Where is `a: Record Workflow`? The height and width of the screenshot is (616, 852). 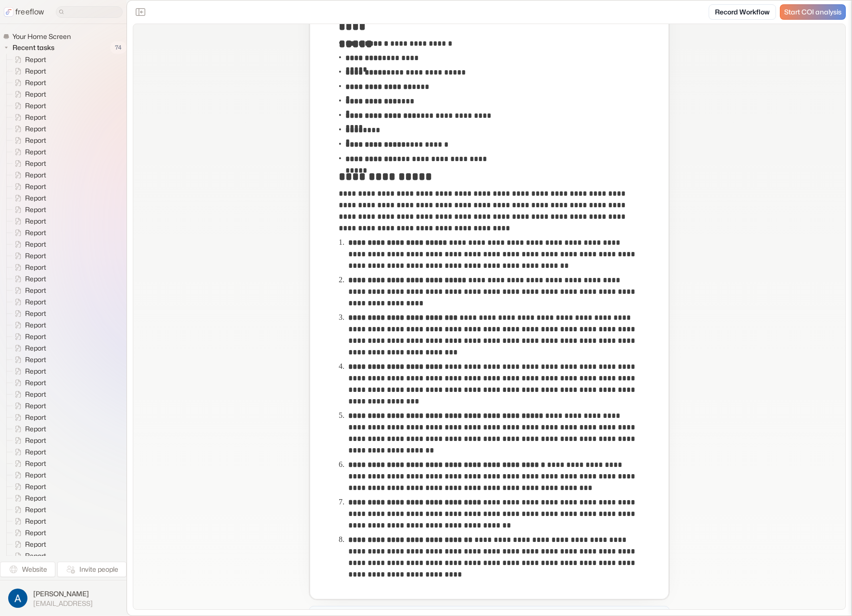
a: Record Workflow is located at coordinates (742, 12).